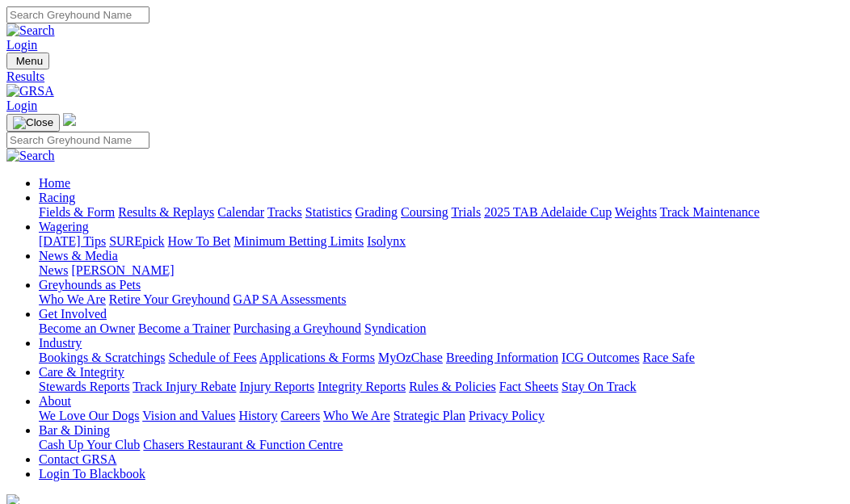 The height and width of the screenshot is (504, 850). Describe the element at coordinates (441, 357) in the screenshot. I see `div: Industry` at that location.